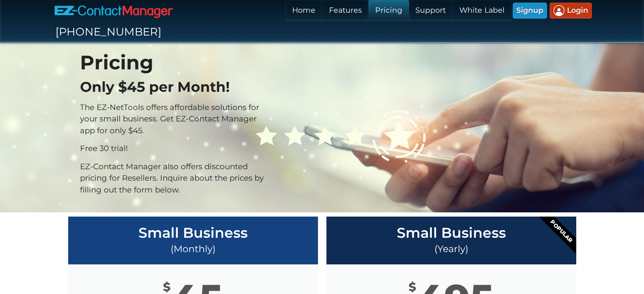 The height and width of the screenshot is (294, 644). I want to click on h1: Pricing, so click(174, 63).